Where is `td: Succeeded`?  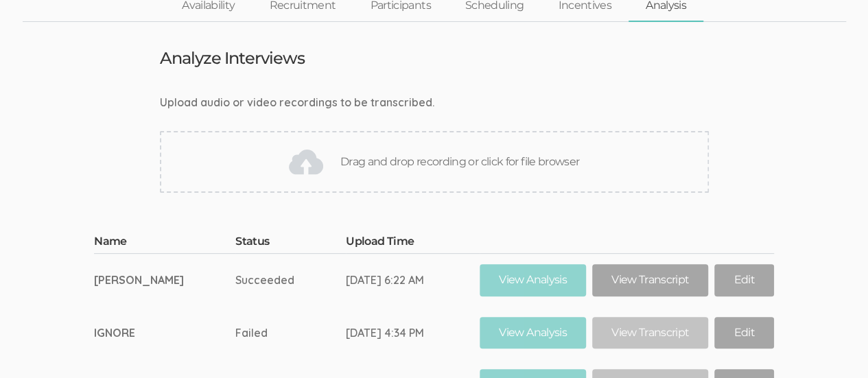
td: Succeeded is located at coordinates (291, 279).